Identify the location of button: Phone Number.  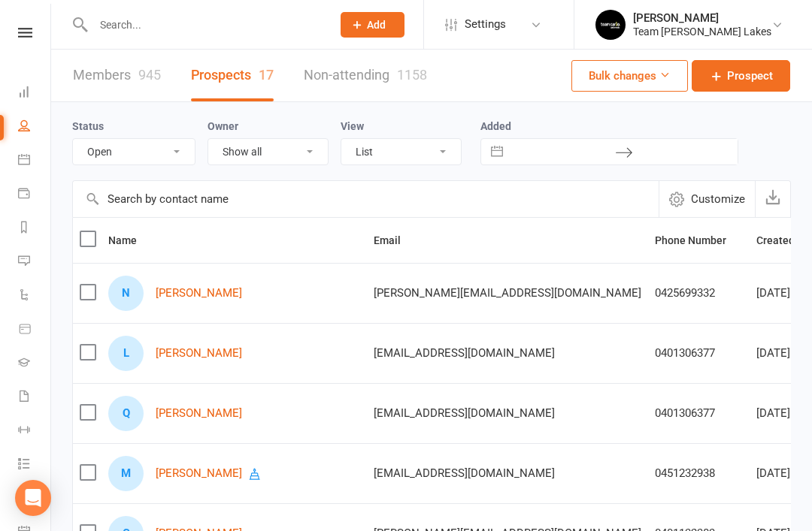
(698, 240).